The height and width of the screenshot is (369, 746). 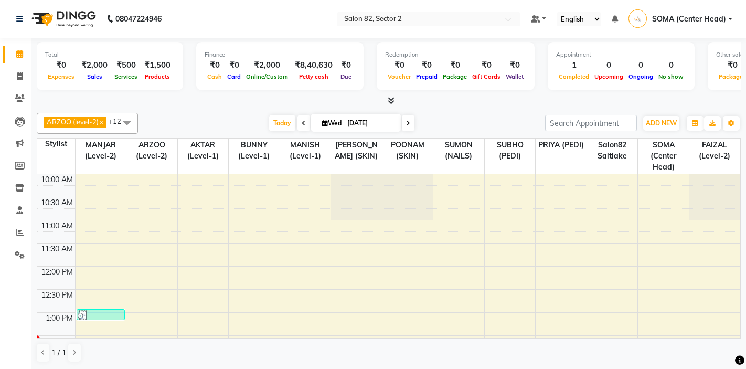 What do you see at coordinates (62, 19) in the screenshot?
I see `img: logo` at bounding box center [62, 19].